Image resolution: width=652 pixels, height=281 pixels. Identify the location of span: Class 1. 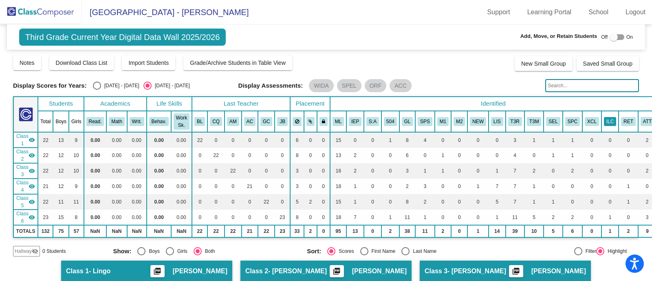
(22, 140).